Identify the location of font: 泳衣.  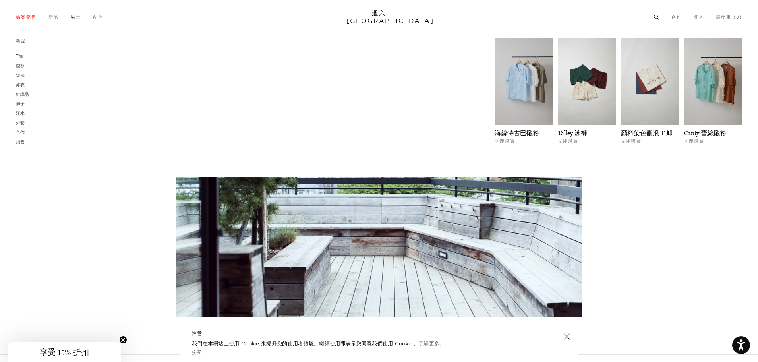
(20, 85).